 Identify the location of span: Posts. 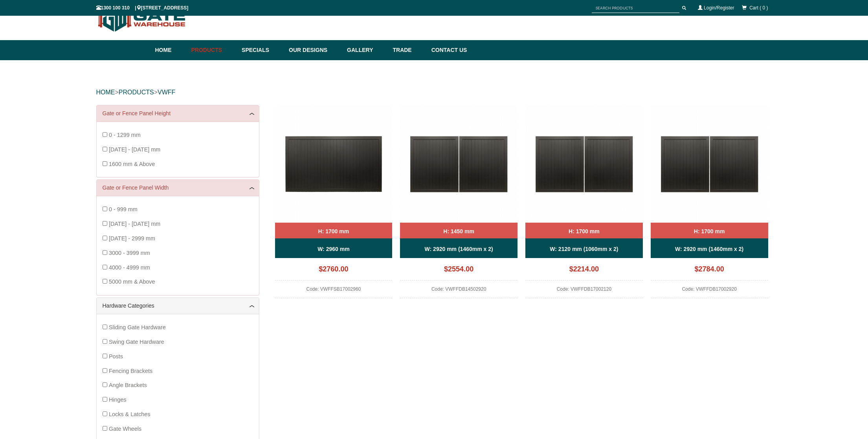
(116, 356).